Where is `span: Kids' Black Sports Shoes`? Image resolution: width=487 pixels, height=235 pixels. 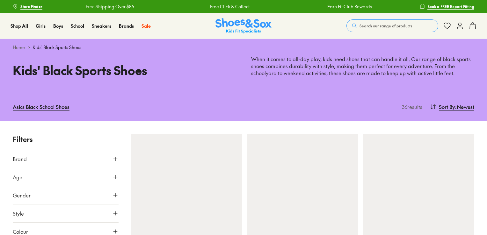
span: Kids' Black Sports Shoes is located at coordinates (57, 47).